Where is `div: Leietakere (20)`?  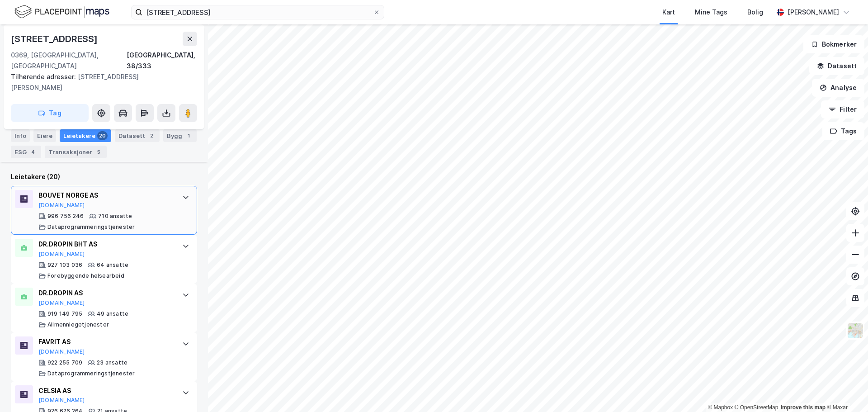 div: Leietakere (20) is located at coordinates (104, 177).